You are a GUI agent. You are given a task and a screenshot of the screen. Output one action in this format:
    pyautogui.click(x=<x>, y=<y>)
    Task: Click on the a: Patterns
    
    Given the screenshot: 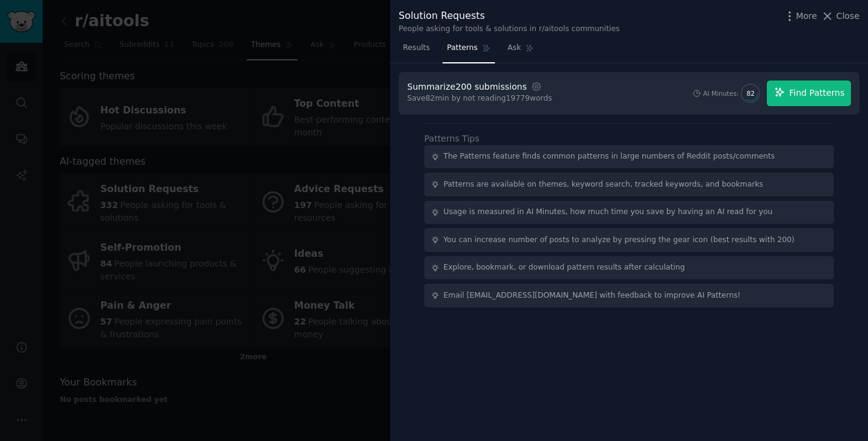 What is the action you would take?
    pyautogui.click(x=468, y=51)
    